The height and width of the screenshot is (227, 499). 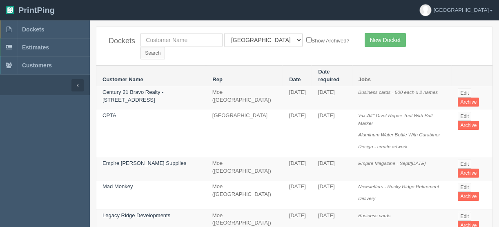 I want to click on label: Show Archived?, so click(x=328, y=40).